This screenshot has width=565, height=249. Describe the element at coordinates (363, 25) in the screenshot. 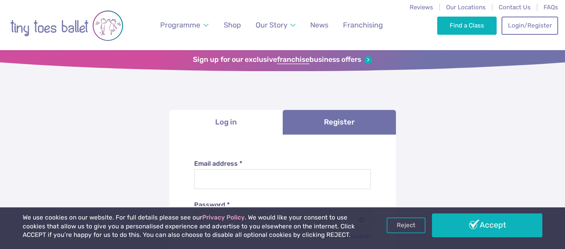

I see `a: Franchising` at that location.